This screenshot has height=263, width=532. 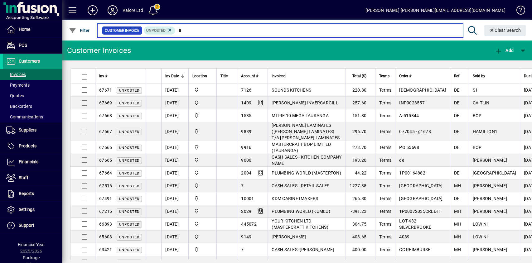 What do you see at coordinates (105, 250) in the screenshot?
I see `span: 63421` at bounding box center [105, 250].